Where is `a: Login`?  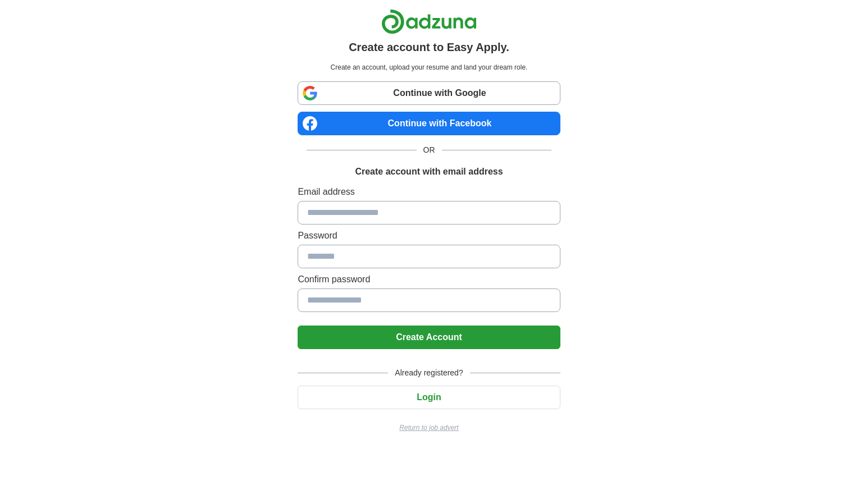
a: Login is located at coordinates (429, 397).